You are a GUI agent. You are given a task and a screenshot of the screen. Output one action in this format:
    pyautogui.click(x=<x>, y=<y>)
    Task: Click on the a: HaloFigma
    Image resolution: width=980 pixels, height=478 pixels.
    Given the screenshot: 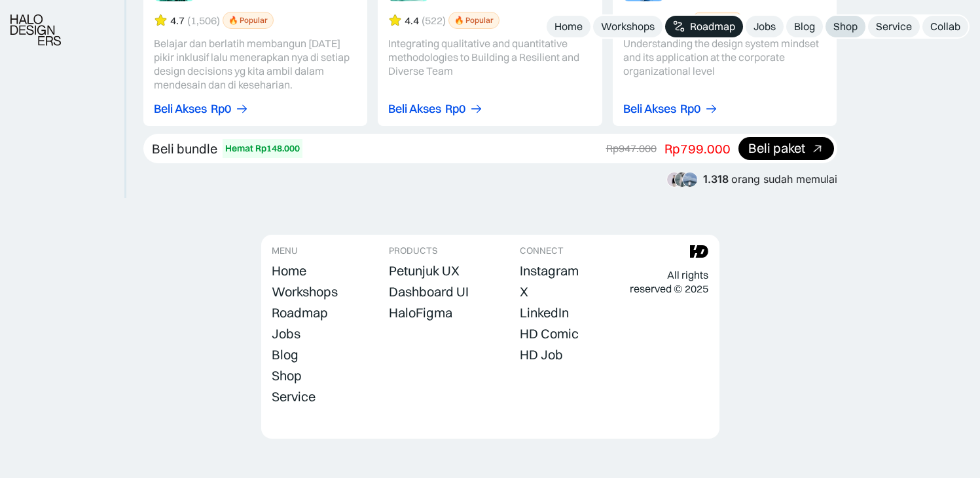 What is the action you would take?
    pyautogui.click(x=420, y=313)
    